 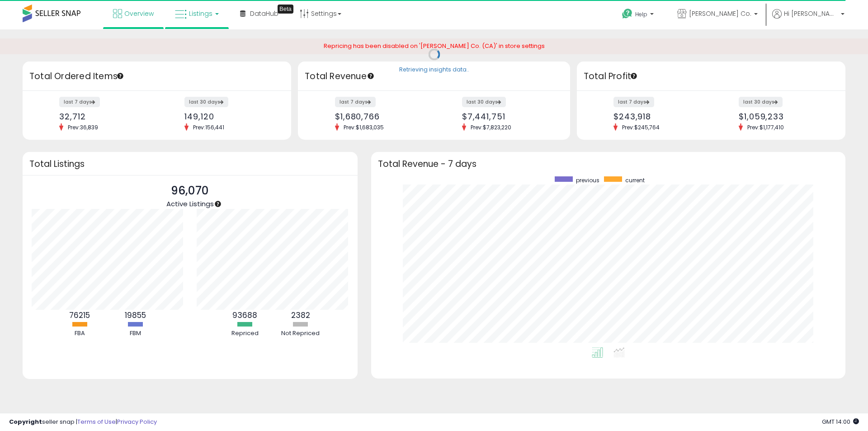 What do you see at coordinates (135, 333) in the screenshot?
I see `div: FBM` at bounding box center [135, 333].